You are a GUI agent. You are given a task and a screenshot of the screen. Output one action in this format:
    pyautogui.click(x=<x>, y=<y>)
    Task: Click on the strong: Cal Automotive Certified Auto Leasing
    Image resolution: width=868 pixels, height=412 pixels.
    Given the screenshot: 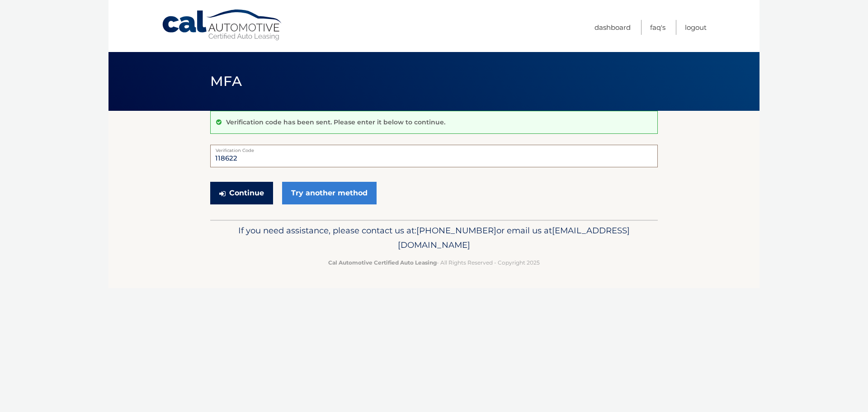 What is the action you would take?
    pyautogui.click(x=383, y=262)
    